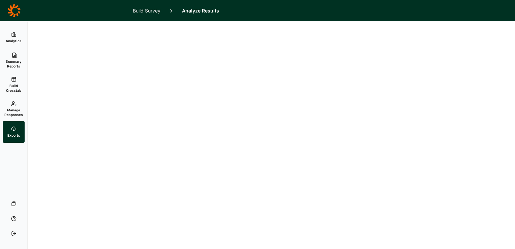 The image size is (515, 249). What do you see at coordinates (13, 41) in the screenshot?
I see `span: Analytics` at bounding box center [13, 41].